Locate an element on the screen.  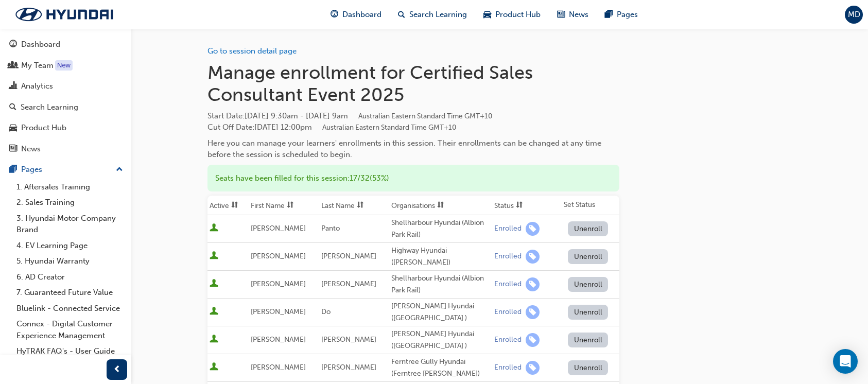
img: Trak is located at coordinates (64, 14).